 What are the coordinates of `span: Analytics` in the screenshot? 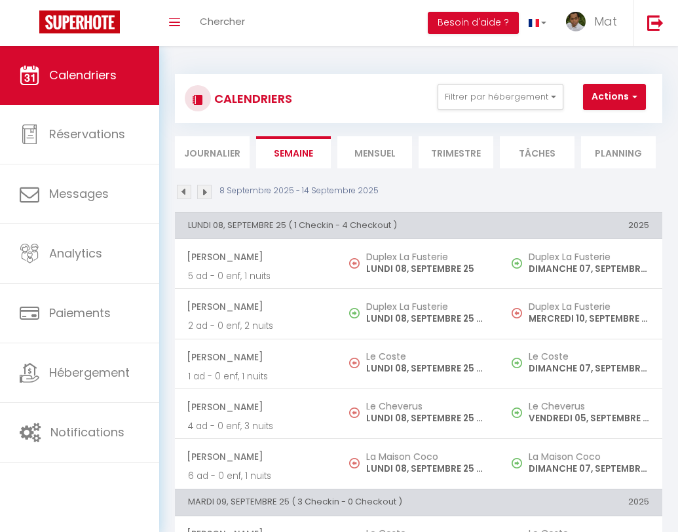 It's located at (75, 253).